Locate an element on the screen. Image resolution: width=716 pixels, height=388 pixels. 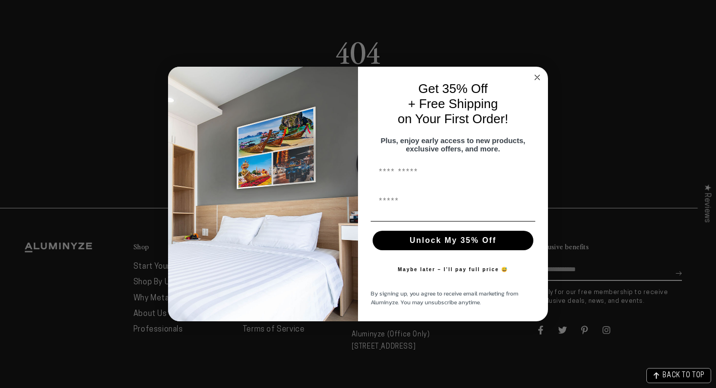
span: + Free Shipping is located at coordinates (453, 104).